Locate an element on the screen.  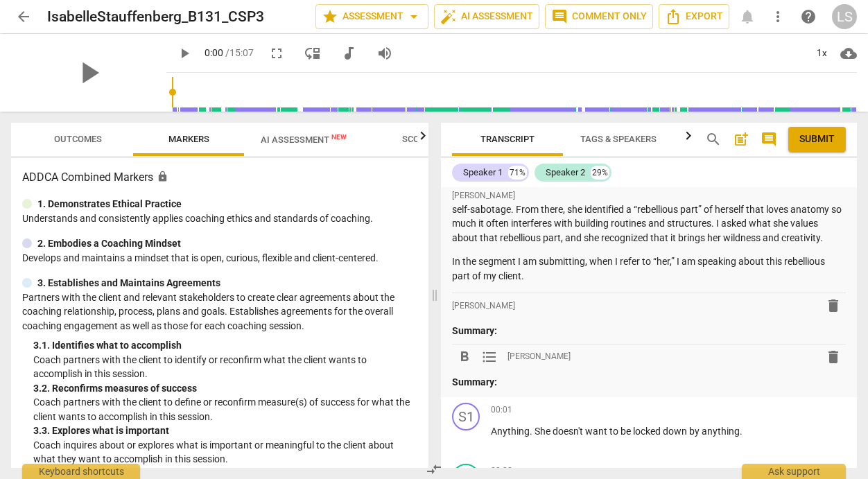
button: View player as separate pane is located at coordinates (313, 54).